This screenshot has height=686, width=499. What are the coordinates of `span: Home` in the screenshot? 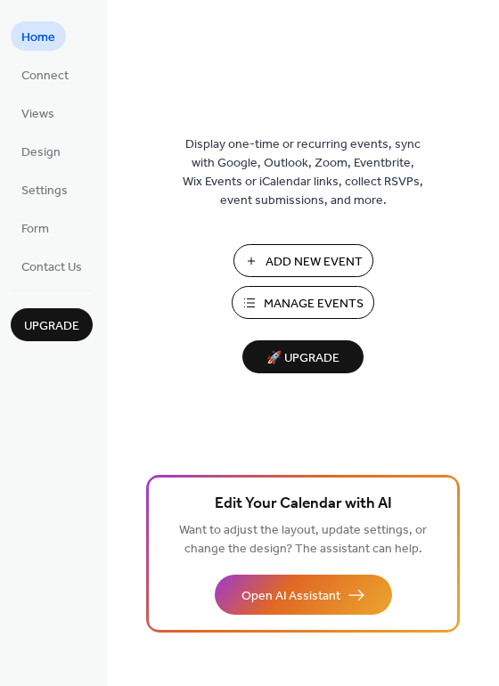 It's located at (38, 37).